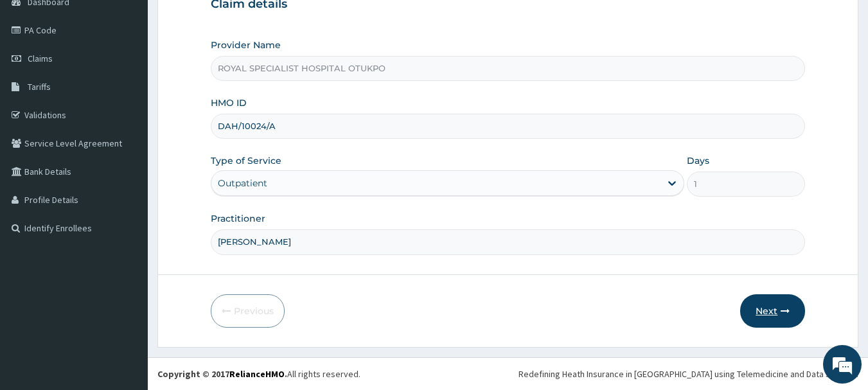 Image resolution: width=868 pixels, height=390 pixels. What do you see at coordinates (508, 126) in the screenshot?
I see `input: Enter HMO ID` at bounding box center [508, 126].